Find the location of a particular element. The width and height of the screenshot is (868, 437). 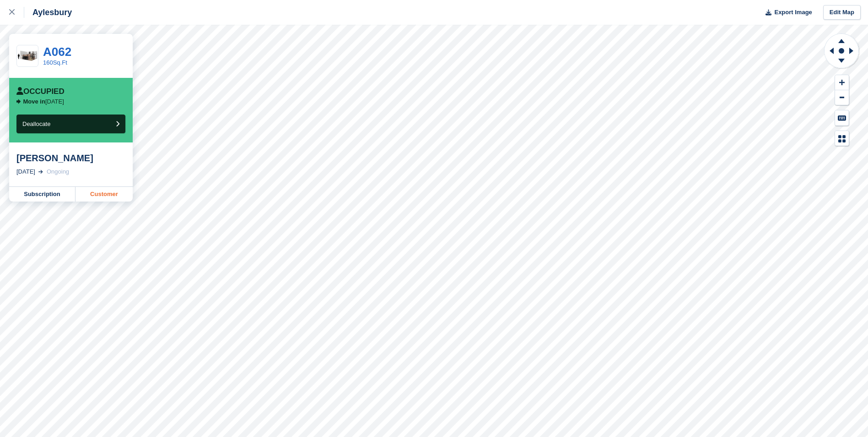

button: Export Image is located at coordinates (786, 12).